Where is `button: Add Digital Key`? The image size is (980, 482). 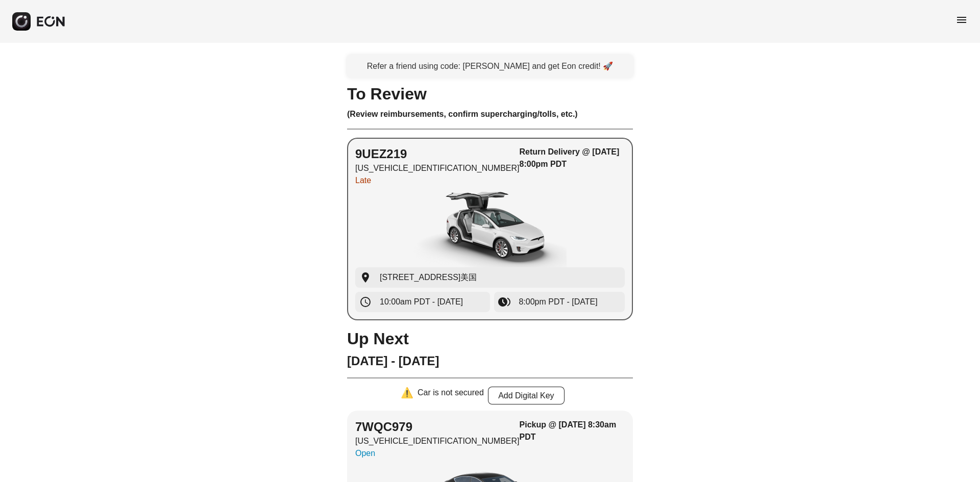
button: Add Digital Key is located at coordinates (526, 396).